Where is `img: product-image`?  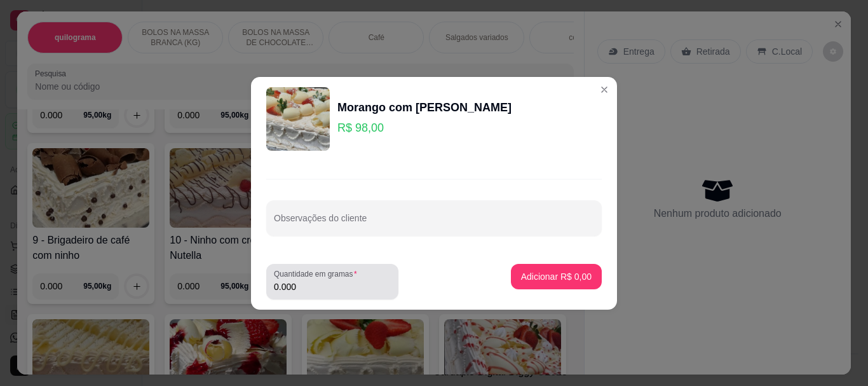 img: product-image is located at coordinates (298, 119).